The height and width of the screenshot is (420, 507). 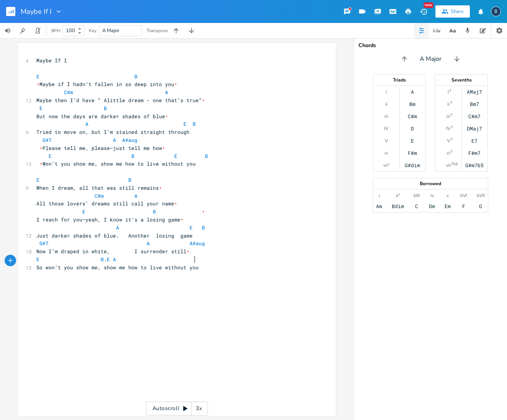 I want to click on div: iv, so click(x=432, y=196).